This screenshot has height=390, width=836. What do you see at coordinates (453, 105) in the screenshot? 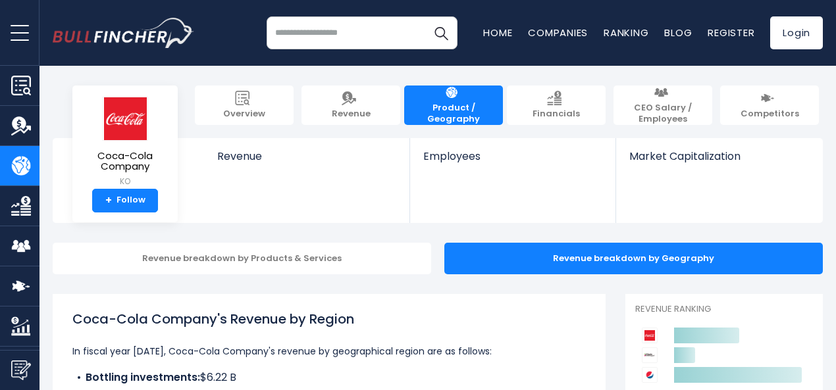
I see `a: Product / Geography` at bounding box center [453, 105].